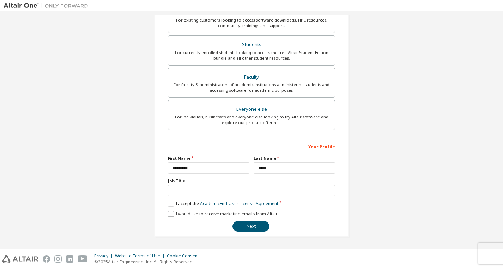 The image size is (503, 269). I want to click on div: Cookie Consent, so click(185, 256).